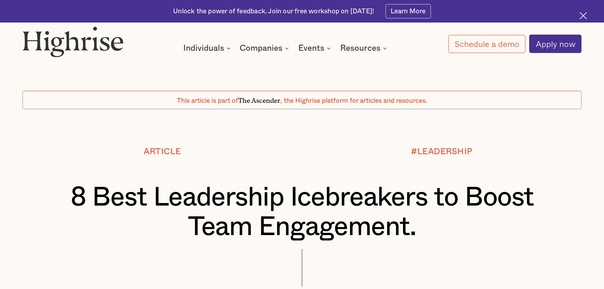 Image resolution: width=604 pixels, height=289 pixels. What do you see at coordinates (259, 99) in the screenshot?
I see `span: The Ascender` at bounding box center [259, 99].